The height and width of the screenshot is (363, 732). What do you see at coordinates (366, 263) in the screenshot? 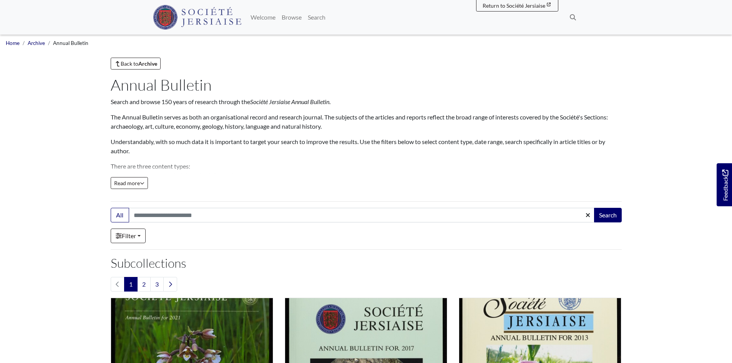
I see `h2: Subcollections` at bounding box center [366, 263].